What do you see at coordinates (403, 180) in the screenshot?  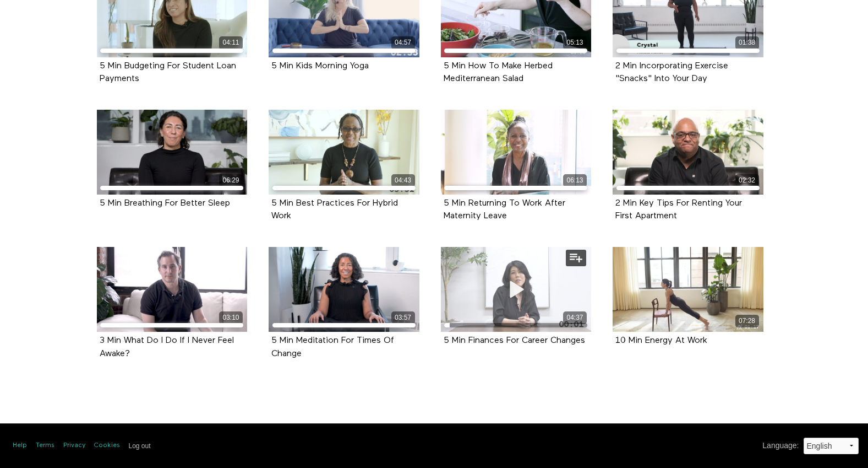 I see `div: 04:43` at bounding box center [403, 180].